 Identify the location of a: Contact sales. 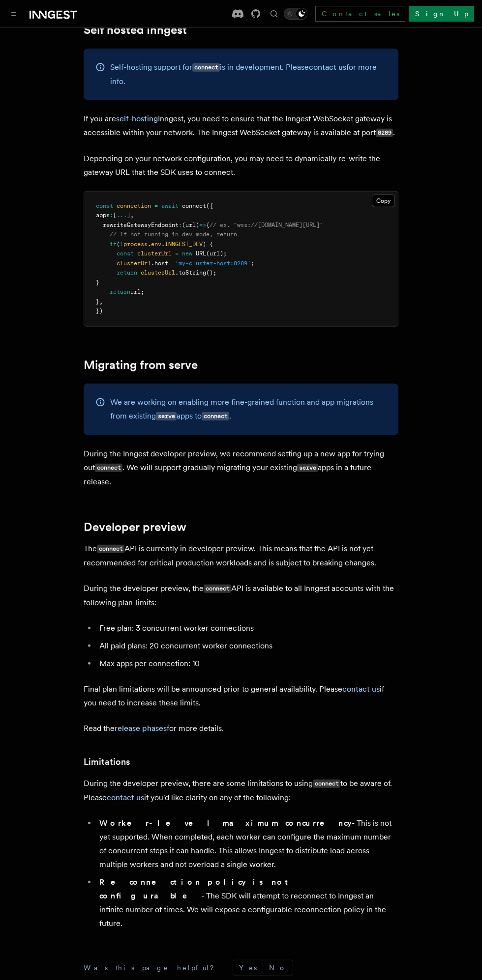
(359, 14).